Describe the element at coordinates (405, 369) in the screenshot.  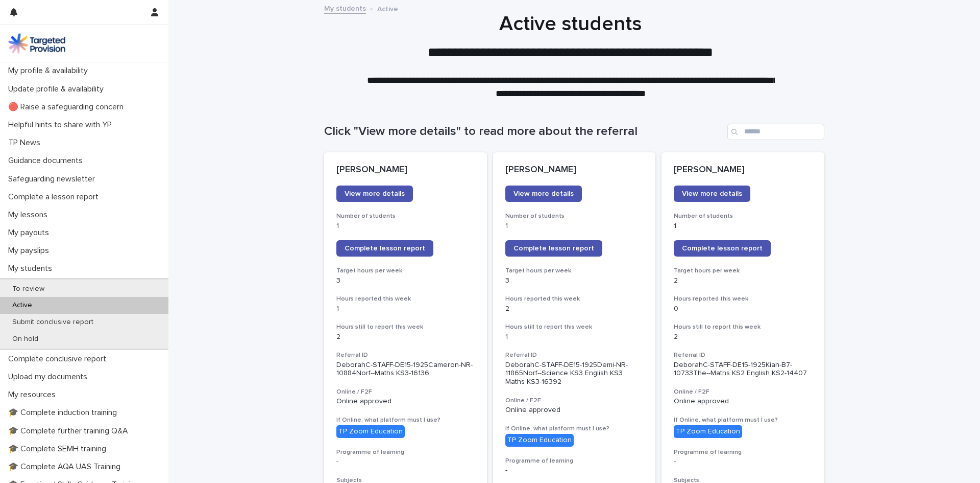
I see `p: DeborahC-STAFF-DE15-1925Cameron-NR-10884Norf--Maths KS3-16136` at that location.